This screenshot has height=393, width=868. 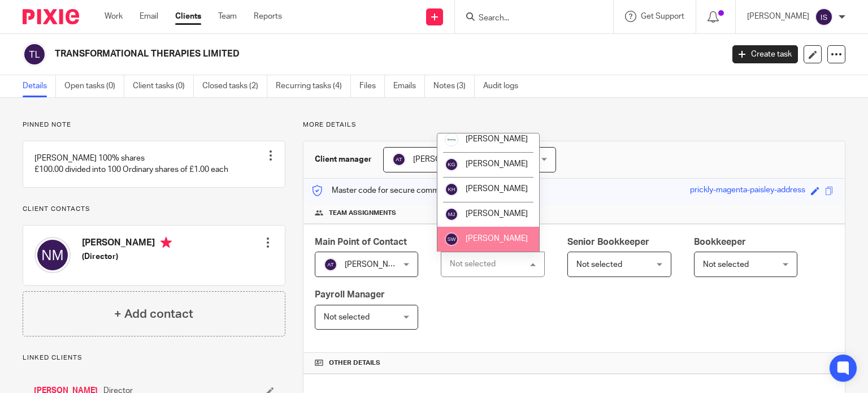 I want to click on span: Get Support, so click(x=662, y=17).